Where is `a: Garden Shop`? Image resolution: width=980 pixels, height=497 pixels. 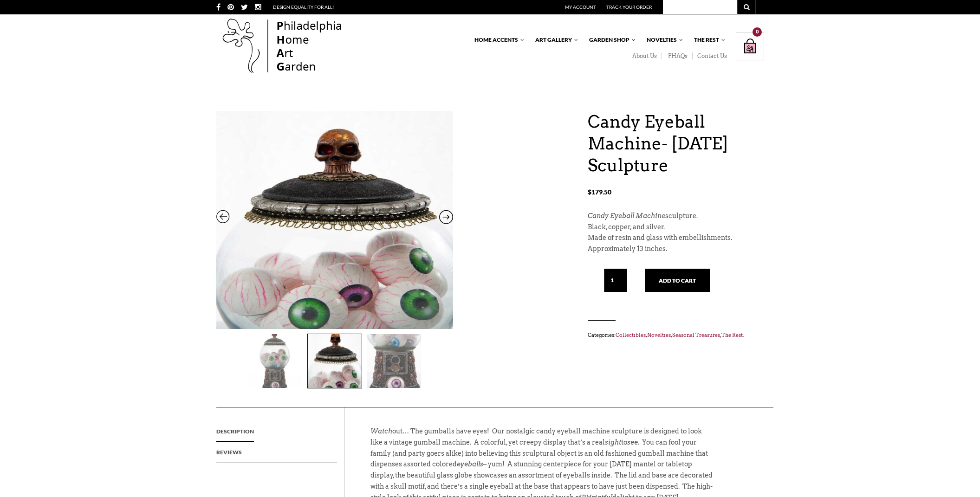 a: Garden Shop is located at coordinates (611, 40).